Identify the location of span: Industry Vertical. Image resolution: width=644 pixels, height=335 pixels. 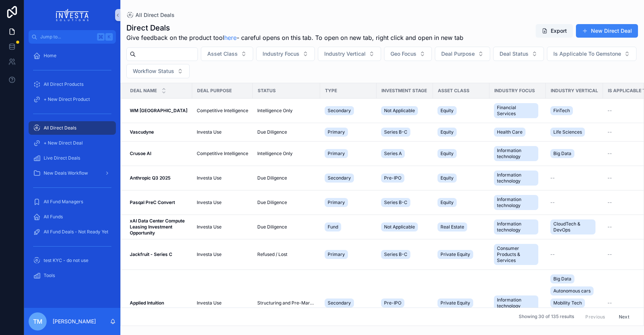
(575, 91).